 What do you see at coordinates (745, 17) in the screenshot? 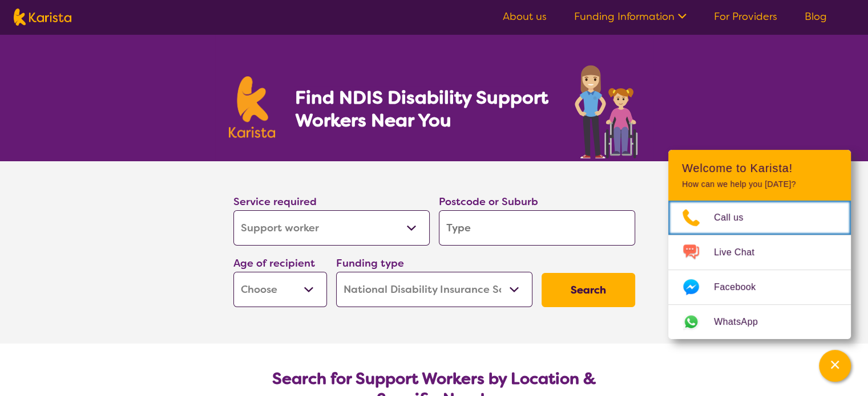
I see `a: For Providers` at bounding box center [745, 17].